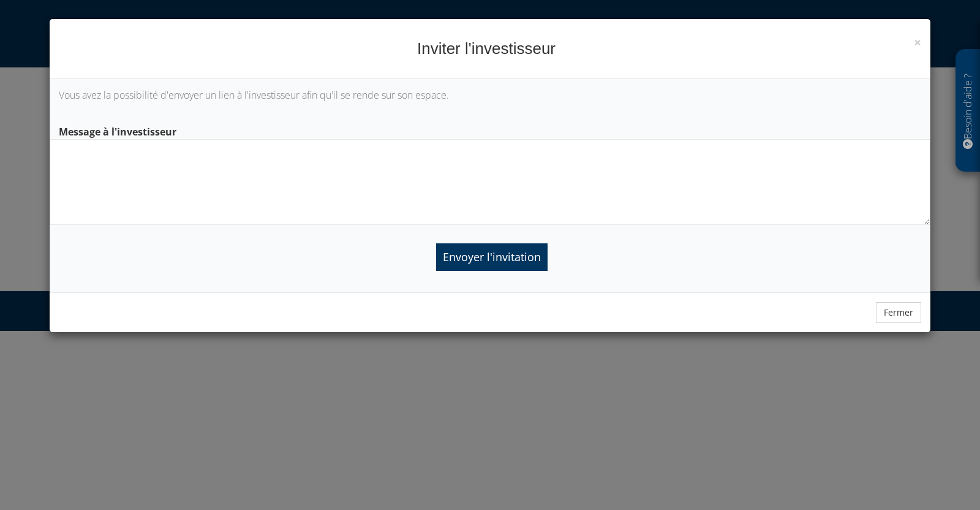 The width and height of the screenshot is (980, 510). What do you see at coordinates (490, 130) in the screenshot?
I see `label: Message à l'investisseur` at bounding box center [490, 130].